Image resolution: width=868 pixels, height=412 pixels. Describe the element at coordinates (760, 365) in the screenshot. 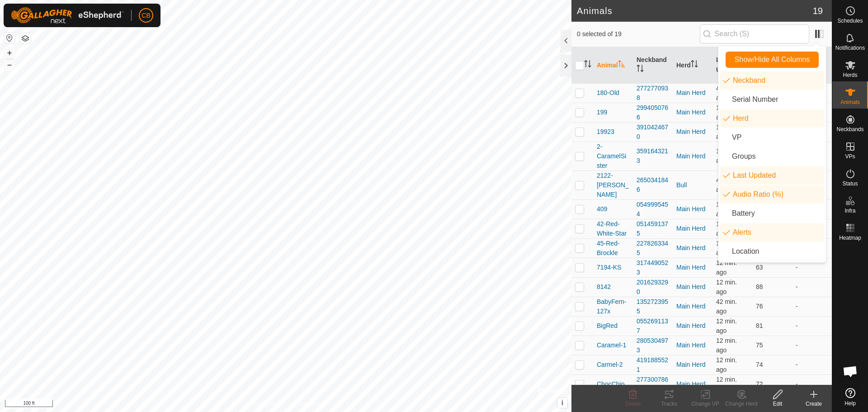

I see `span: 74` at that location.